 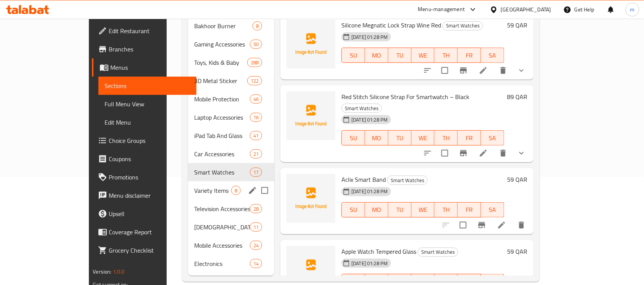 I want to click on span: 28, so click(x=256, y=209).